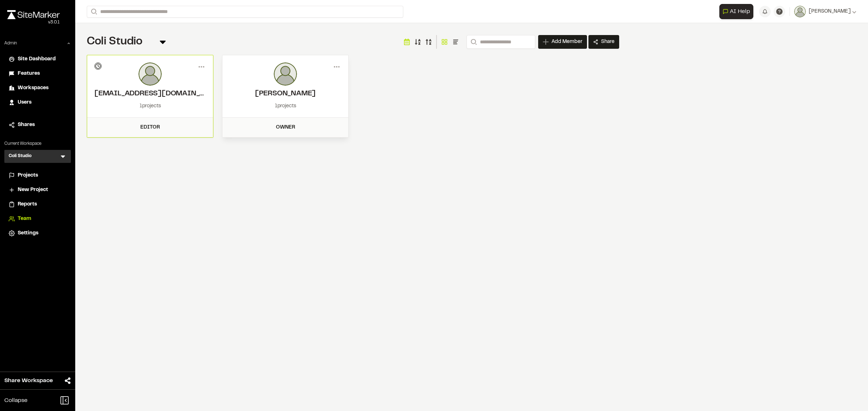 The width and height of the screenshot is (868, 411). What do you see at coordinates (736, 11) in the screenshot?
I see `button: Open AI Assistant` at bounding box center [736, 11].